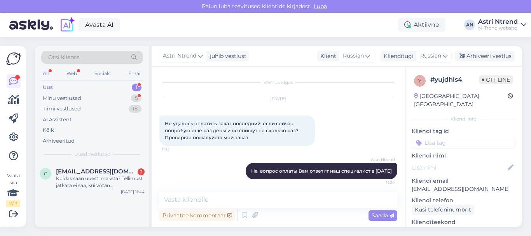  Describe the element at coordinates (463, 200) in the screenshot. I see `p: Kliendi telefon` at that location.